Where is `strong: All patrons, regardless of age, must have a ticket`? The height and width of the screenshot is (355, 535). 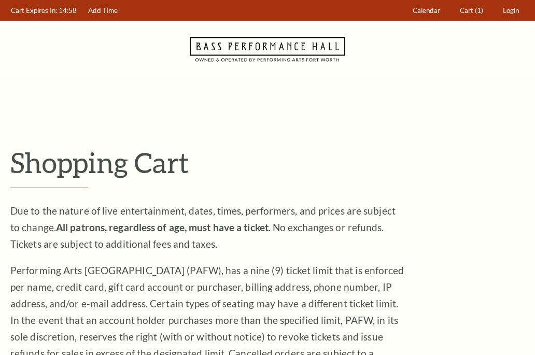
strong: All patrons, regardless of age, must have a ticket is located at coordinates (162, 227).